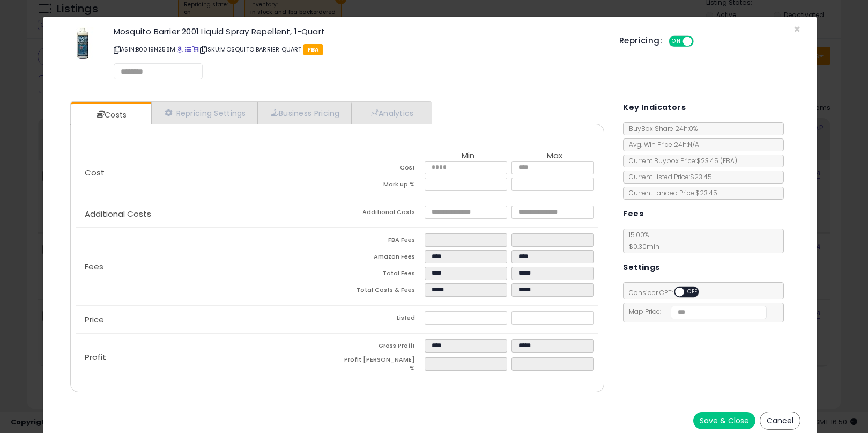 The width and height of the screenshot is (868, 433). What do you see at coordinates (110, 115) in the screenshot?
I see `a: Costs` at bounding box center [110, 115].